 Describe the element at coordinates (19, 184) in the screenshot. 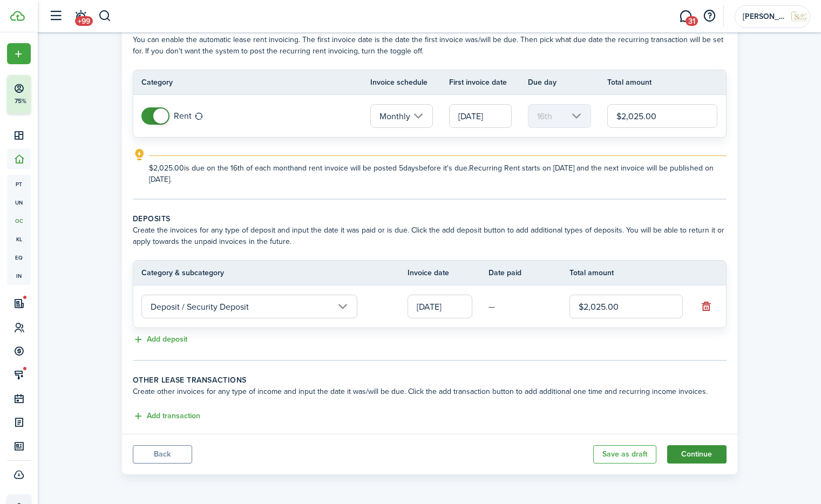

I see `a: pt` at that location.